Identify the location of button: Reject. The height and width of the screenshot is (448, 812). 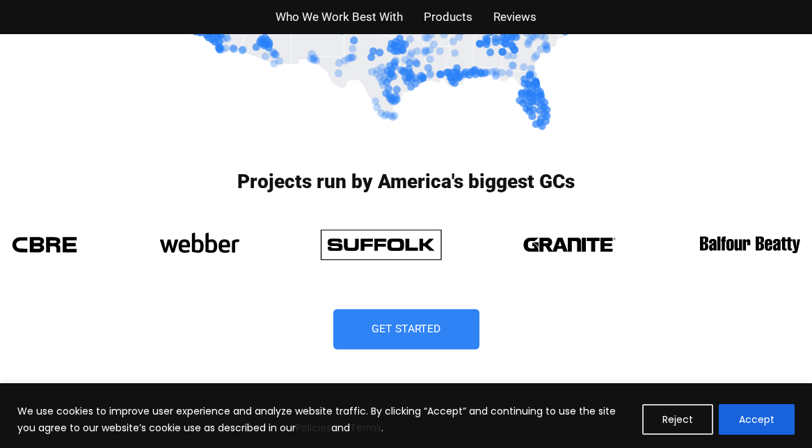
(678, 419).